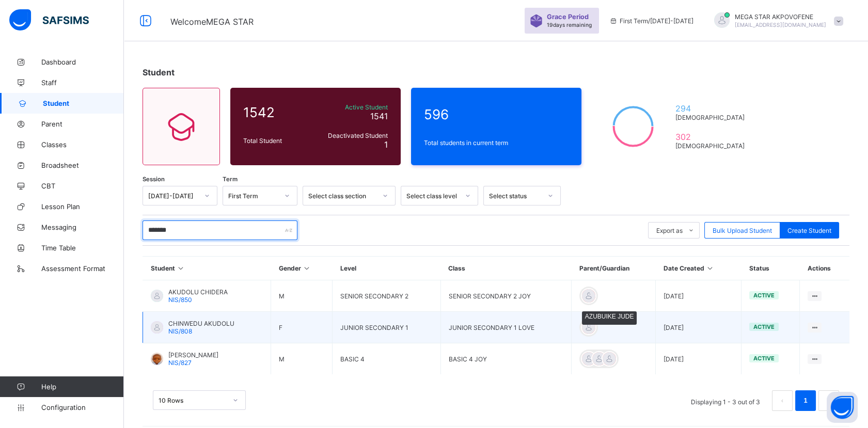  I want to click on button: prev page, so click(782, 400).